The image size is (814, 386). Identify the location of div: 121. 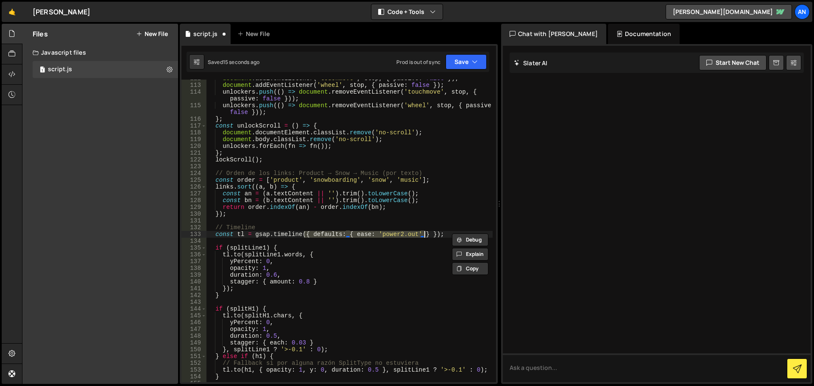
(194, 153).